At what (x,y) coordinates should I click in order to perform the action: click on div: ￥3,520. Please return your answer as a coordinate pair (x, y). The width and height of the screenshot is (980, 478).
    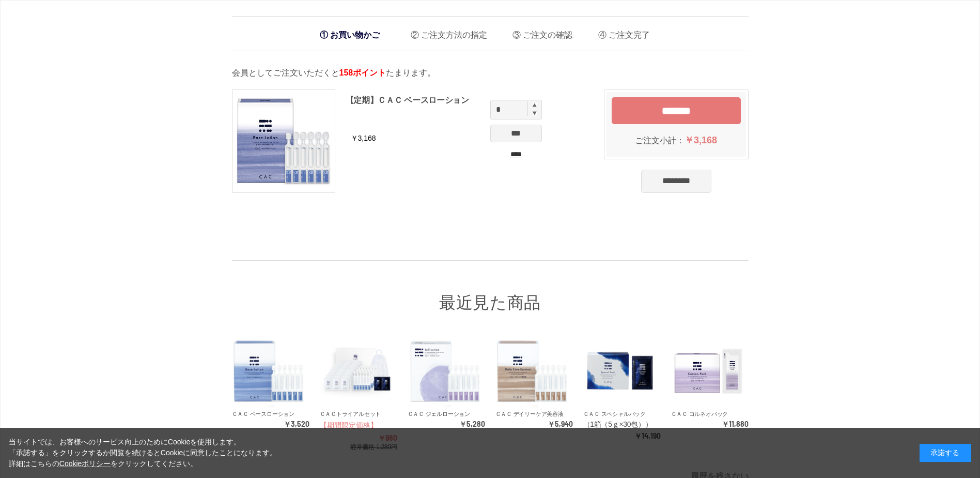
    Looking at the image, I should click on (271, 424).